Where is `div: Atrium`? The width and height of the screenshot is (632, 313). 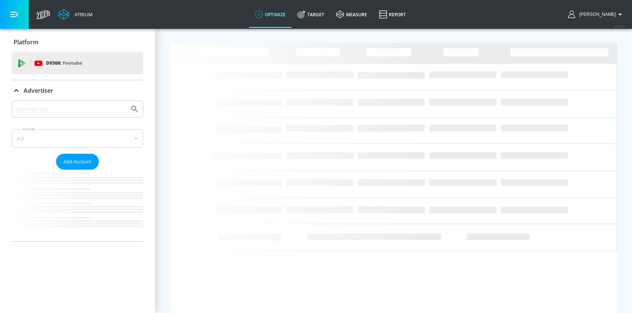 div: Atrium is located at coordinates (82, 14).